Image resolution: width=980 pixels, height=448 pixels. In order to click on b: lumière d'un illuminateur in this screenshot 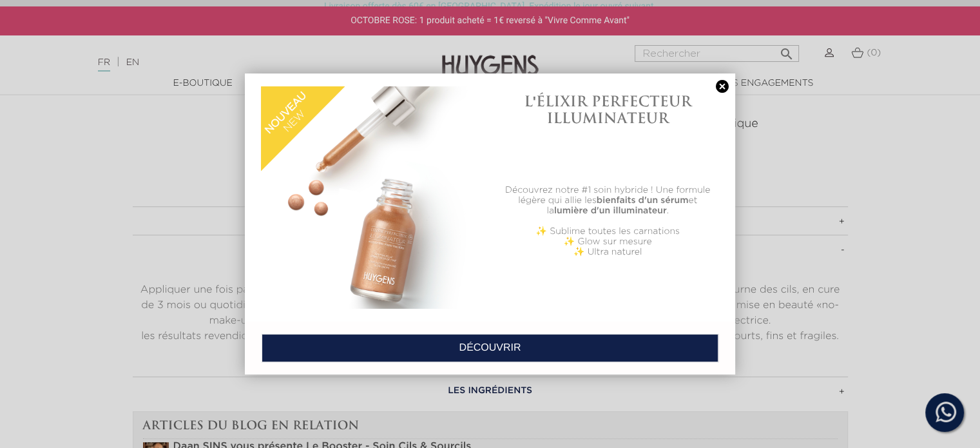, I will do `click(610, 211)`.